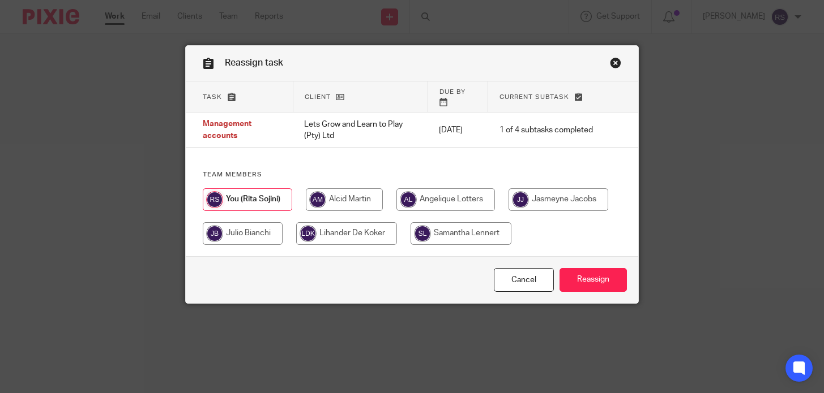 The image size is (824, 393). What do you see at coordinates (452, 92) in the screenshot?
I see `span: Due by` at bounding box center [452, 92].